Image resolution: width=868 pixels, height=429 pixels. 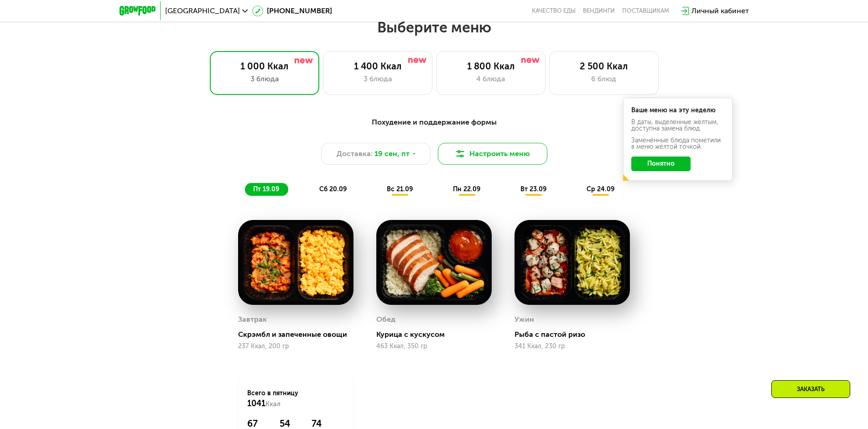 What do you see at coordinates (576, 334) in the screenshot?
I see `div: Рыба с пастой ризо` at bounding box center [576, 334].